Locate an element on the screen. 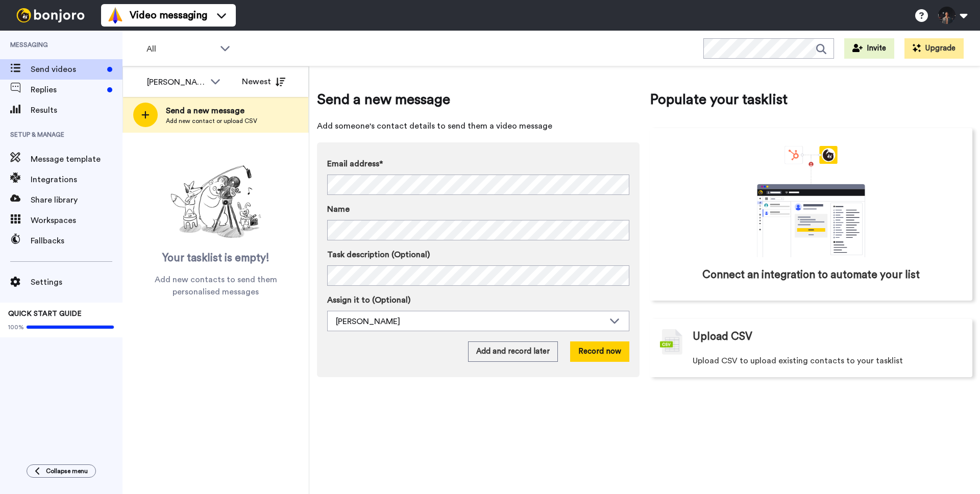 The height and width of the screenshot is (494, 980). button: Invite is located at coordinates (869, 48).